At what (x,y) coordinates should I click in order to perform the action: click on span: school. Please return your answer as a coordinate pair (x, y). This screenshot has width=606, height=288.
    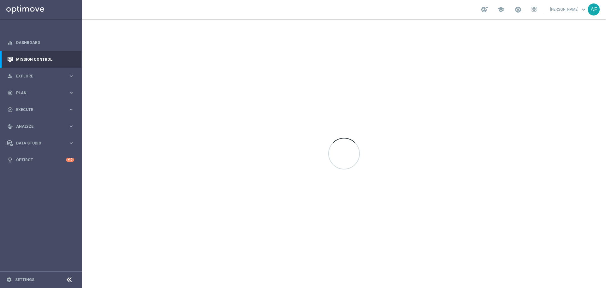
    Looking at the image, I should click on (501, 9).